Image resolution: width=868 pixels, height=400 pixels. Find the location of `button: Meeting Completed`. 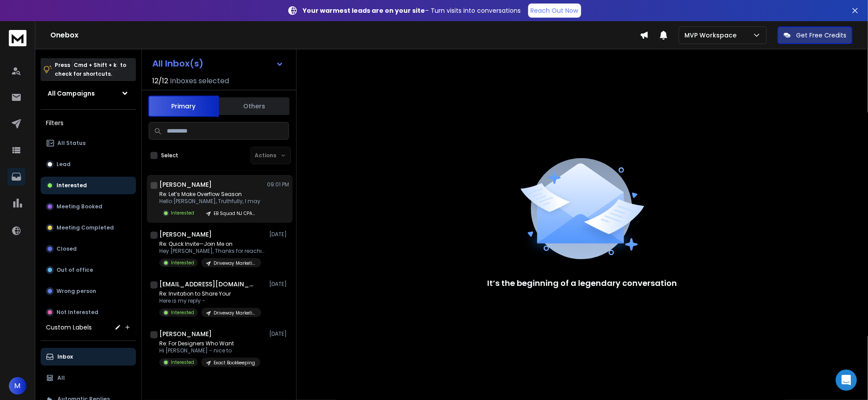

button: Meeting Completed is located at coordinates (88, 228).